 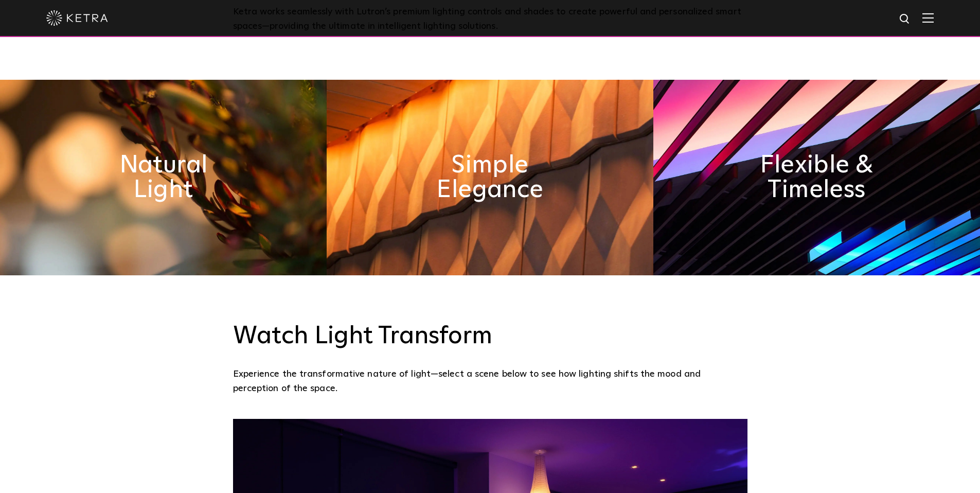 I want to click on img: flexible_timeless_ketra, so click(x=817, y=178).